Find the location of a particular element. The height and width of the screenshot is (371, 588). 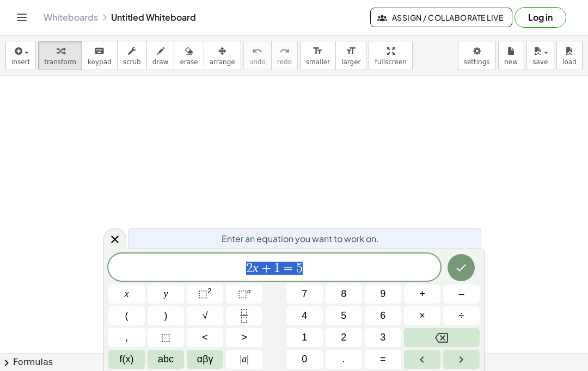

button: Minus is located at coordinates (461, 294).